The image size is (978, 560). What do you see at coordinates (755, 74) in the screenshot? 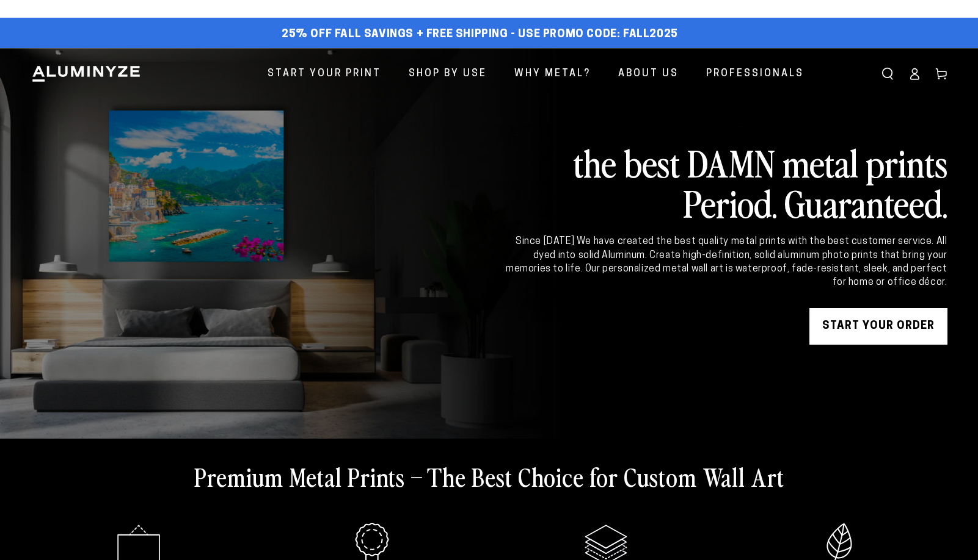
I see `a: Professionals` at bounding box center [755, 74].